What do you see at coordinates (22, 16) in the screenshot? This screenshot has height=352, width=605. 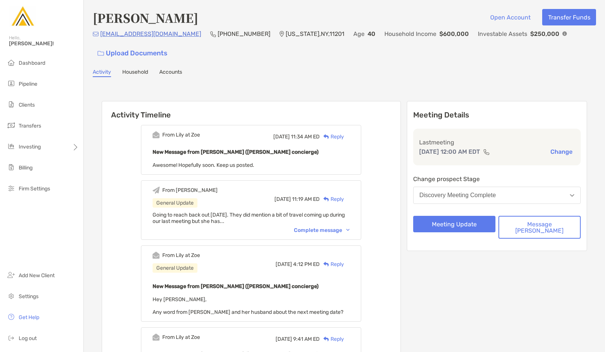 I see `img: Zoe Logo` at bounding box center [22, 16].